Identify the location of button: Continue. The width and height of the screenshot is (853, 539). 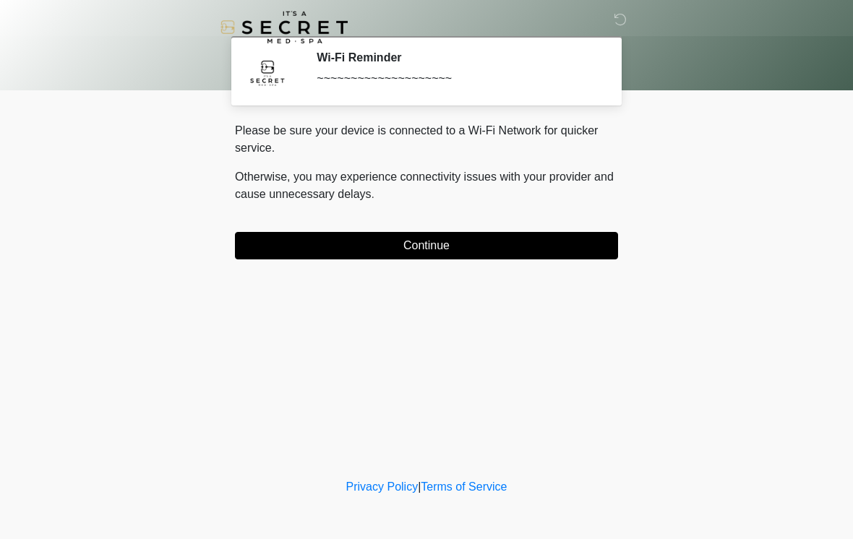
(426, 246).